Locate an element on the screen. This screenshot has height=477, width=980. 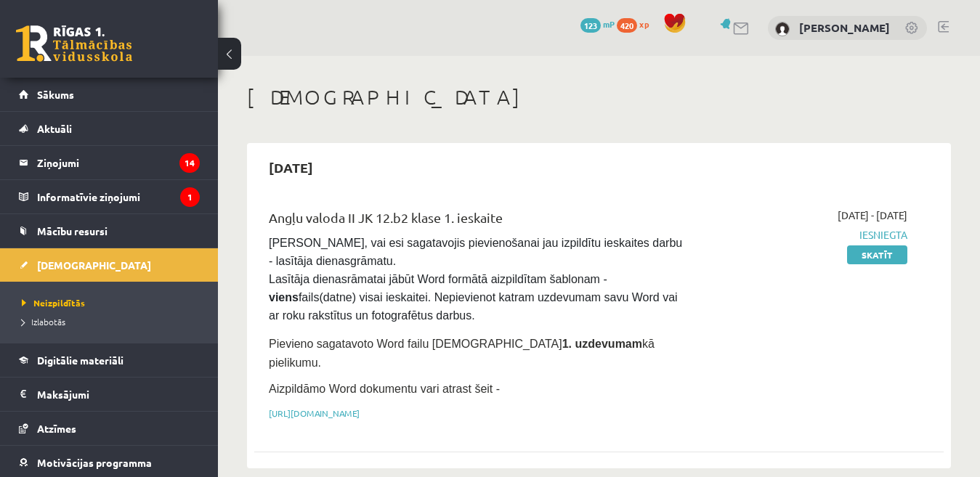
span: Aktuāli is located at coordinates (54, 129).